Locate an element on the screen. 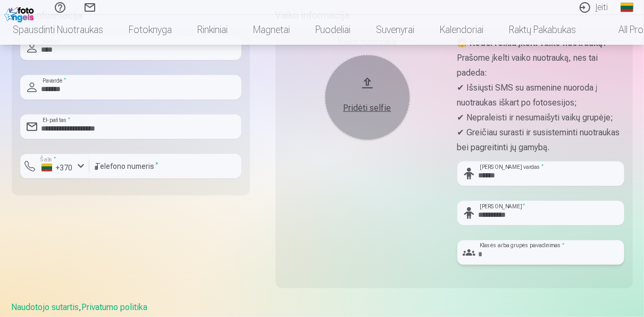  p: ✔ Greičiau surasti ir susisteminti nuotraukas bei pagreitinti jų gamybą. is located at coordinates (540, 140).